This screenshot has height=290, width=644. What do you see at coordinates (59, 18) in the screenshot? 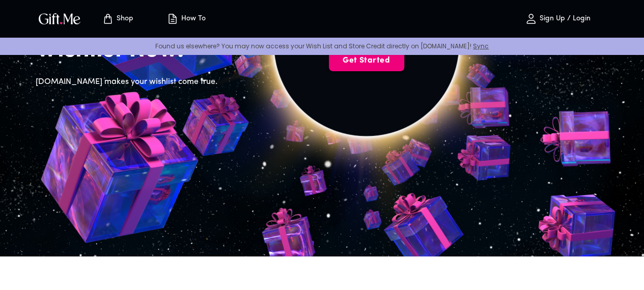
I see `img: GiftMe Logo` at bounding box center [59, 18].